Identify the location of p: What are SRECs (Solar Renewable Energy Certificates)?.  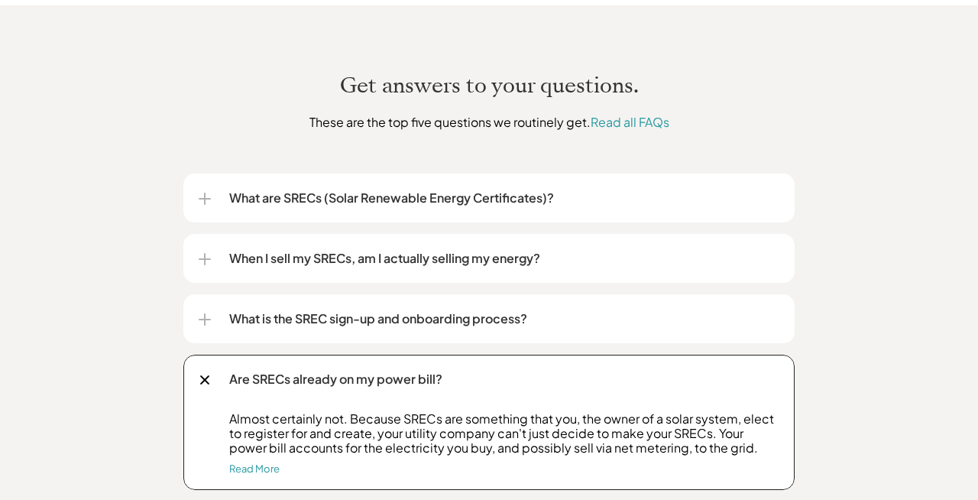
(504, 198).